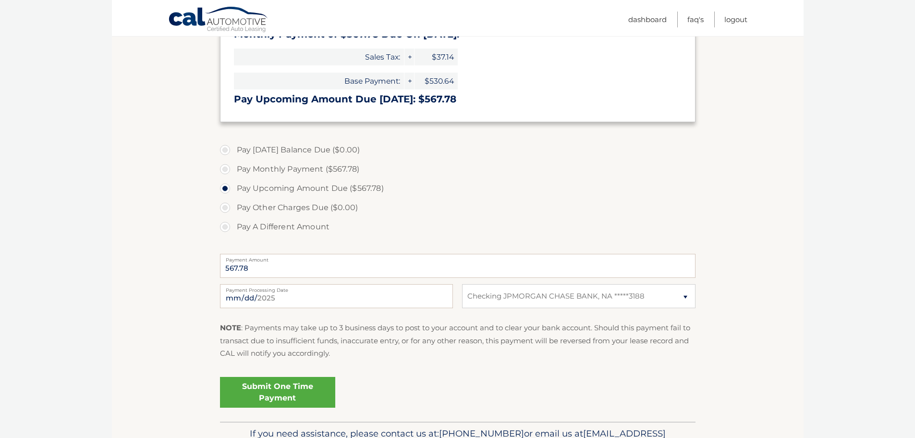  I want to click on a: Submit One Time Payment, so click(278, 392).